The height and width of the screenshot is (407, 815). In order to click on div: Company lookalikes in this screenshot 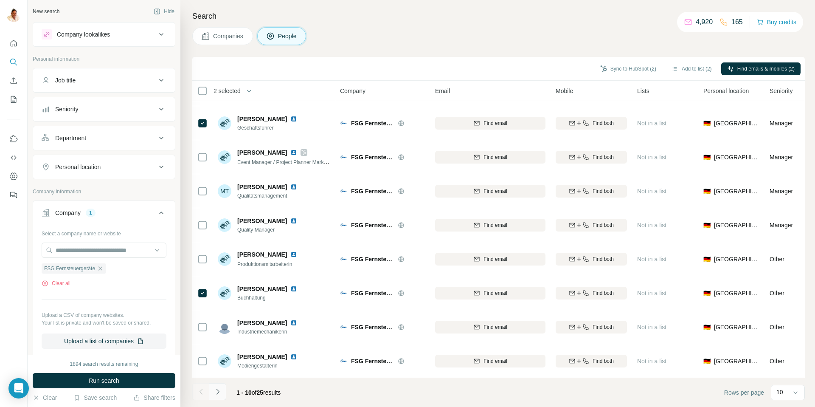, I will do `click(83, 34)`.